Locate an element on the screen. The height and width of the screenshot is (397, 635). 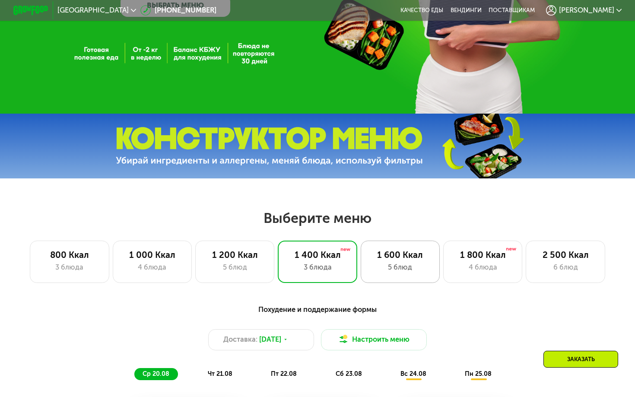
span: сб 23.08 is located at coordinates (349, 374).